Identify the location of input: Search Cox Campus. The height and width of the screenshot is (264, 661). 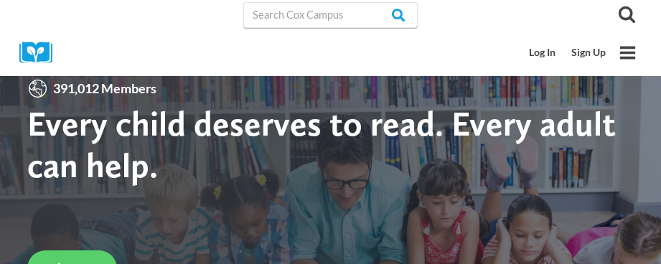
(331, 15).